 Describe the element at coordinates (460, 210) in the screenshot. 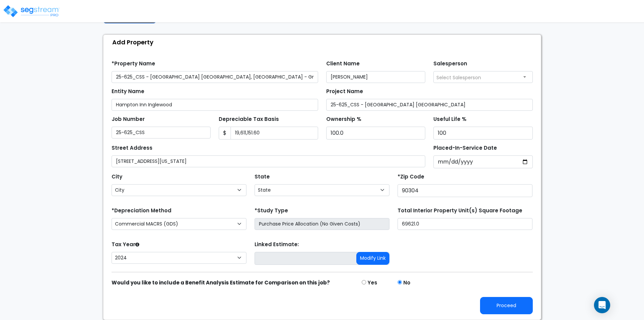

I see `label: Total Interior Property Unit(s) Square Footage` at that location.